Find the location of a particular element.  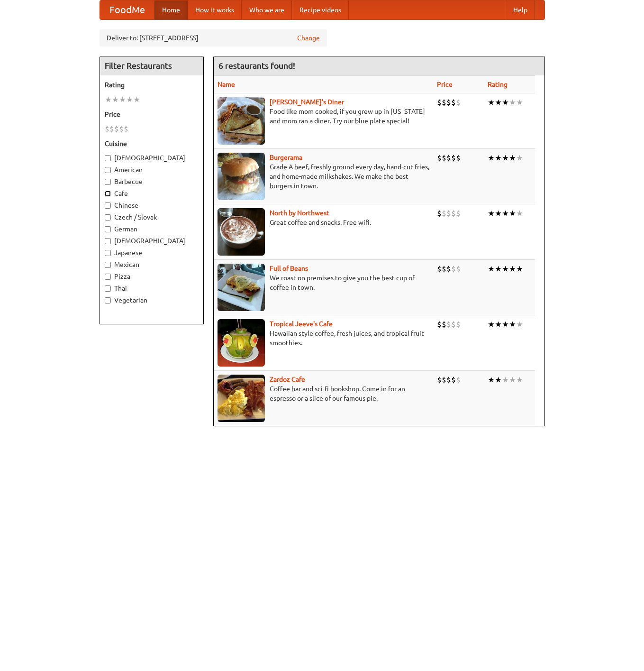

p: Grade A beef, freshly ground every day, hand-cut fries, and home-made milkshakes. We make the bes... is located at coordinates (323, 177).